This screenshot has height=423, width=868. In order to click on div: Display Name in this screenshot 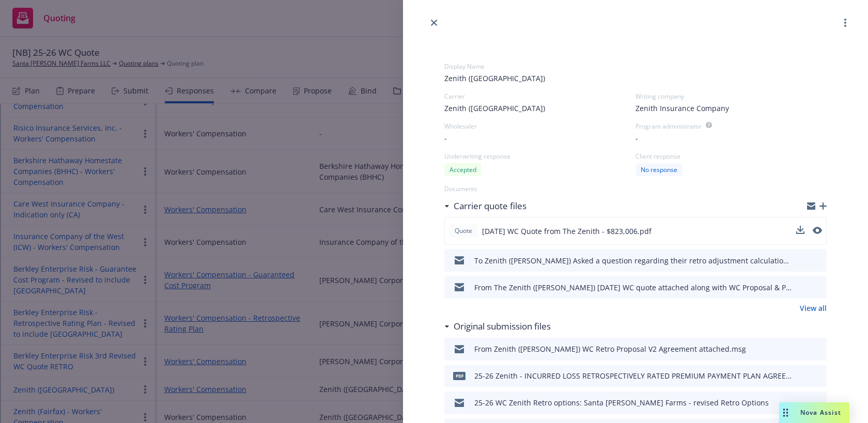, I will do `click(636, 66)`.